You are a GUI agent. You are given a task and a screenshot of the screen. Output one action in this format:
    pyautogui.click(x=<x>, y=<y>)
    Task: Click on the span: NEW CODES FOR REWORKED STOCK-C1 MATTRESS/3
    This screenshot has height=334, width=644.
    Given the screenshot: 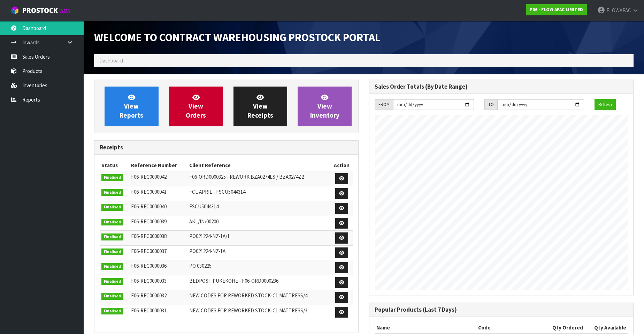 What is the action you would take?
    pyautogui.click(x=248, y=310)
    